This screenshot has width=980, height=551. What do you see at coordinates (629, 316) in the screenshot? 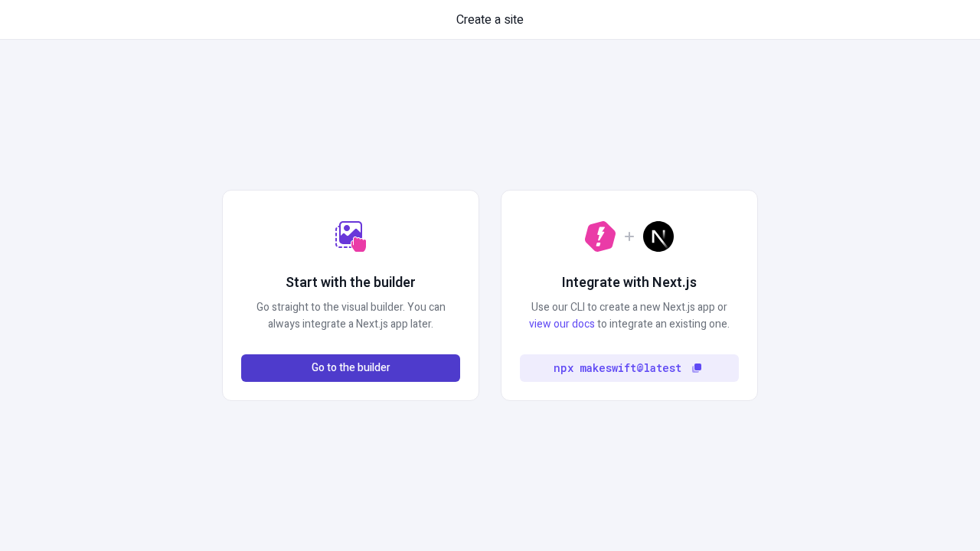
I see `p: Use our CLI to create a new Next.js app or to integrate an existing one.` at bounding box center [629, 316].